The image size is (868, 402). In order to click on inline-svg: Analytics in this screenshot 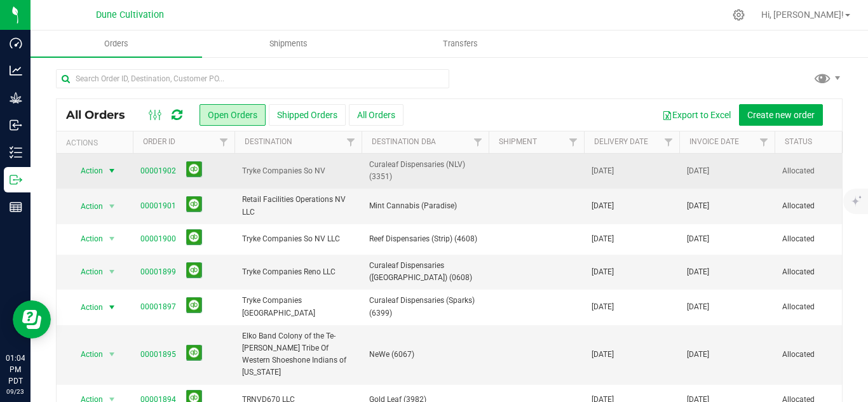, I will do `click(16, 70)`.